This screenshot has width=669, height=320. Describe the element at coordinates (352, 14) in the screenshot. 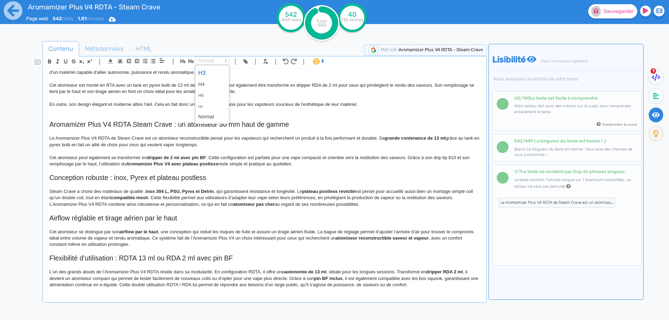

I see `tspan: 40` at that location.